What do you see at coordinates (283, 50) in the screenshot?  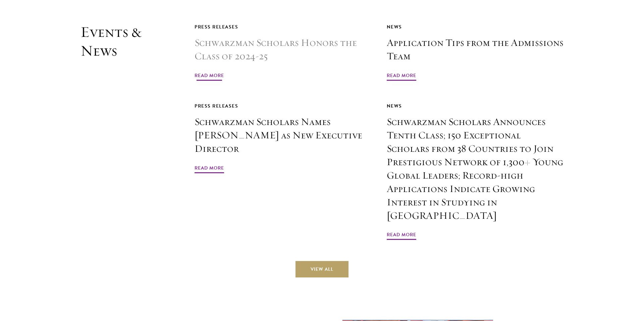 I see `h3: Schwarzman Scholars Honors the Class of 2024-25` at bounding box center [283, 50].